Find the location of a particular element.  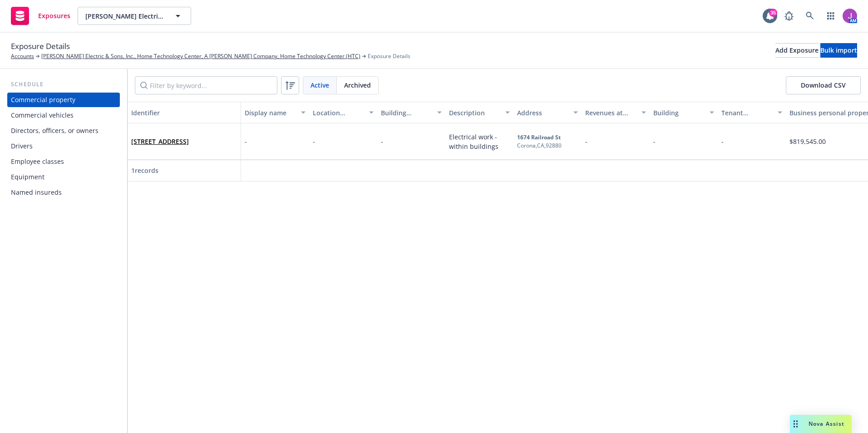

div: Commercial vehicles is located at coordinates (43, 115).